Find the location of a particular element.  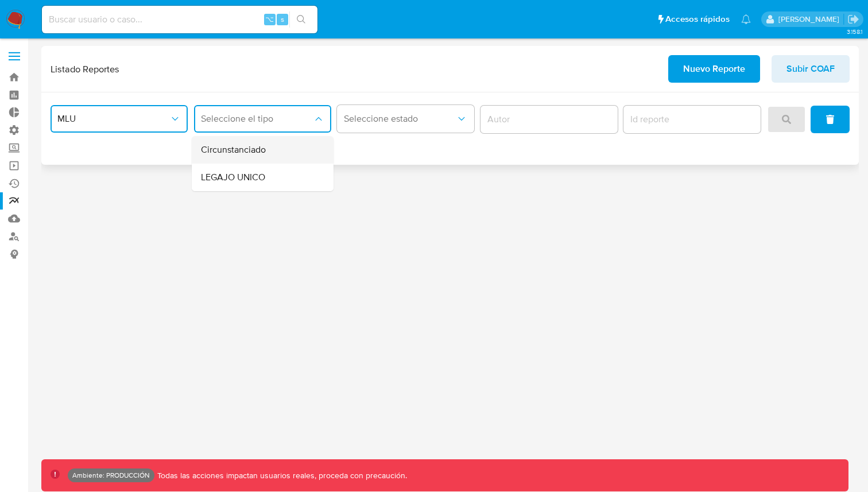

a: Notificaciones is located at coordinates (746, 19).